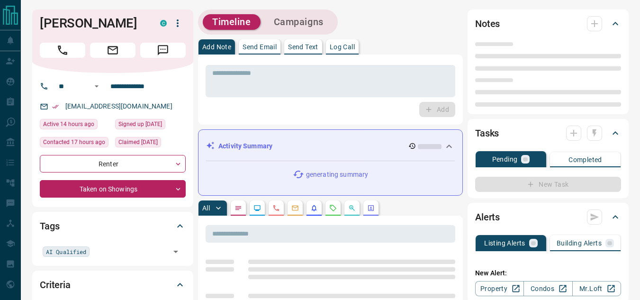  I want to click on p: Building Alerts, so click(579, 243).